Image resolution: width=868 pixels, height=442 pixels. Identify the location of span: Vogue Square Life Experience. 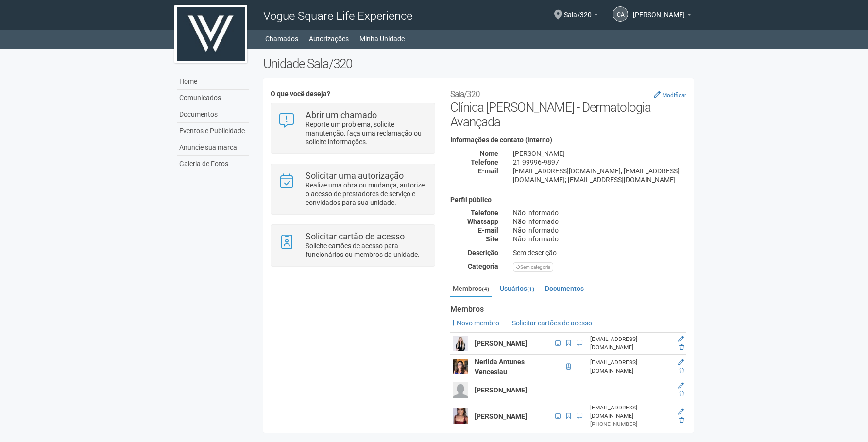
(337, 16).